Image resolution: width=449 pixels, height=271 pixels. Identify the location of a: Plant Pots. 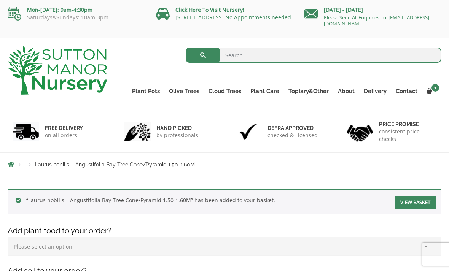
(146, 91).